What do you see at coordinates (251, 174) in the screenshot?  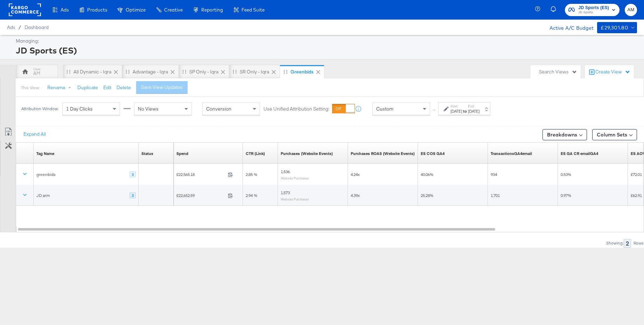 I see `span: 2.85 %` at bounding box center [251, 174].